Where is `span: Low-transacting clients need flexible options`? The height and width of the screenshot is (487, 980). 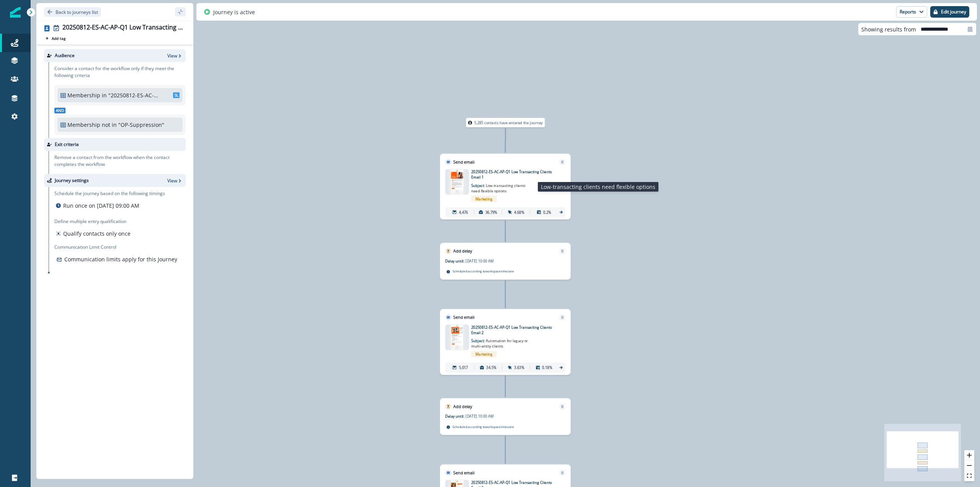 span: Low-transacting clients need flexible options is located at coordinates (498, 188).